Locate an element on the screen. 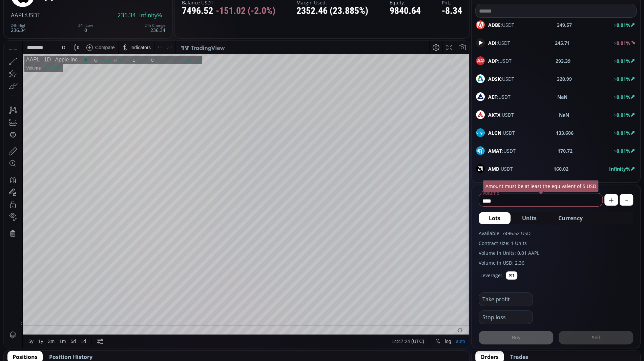  div: auto is located at coordinates (456, 300).